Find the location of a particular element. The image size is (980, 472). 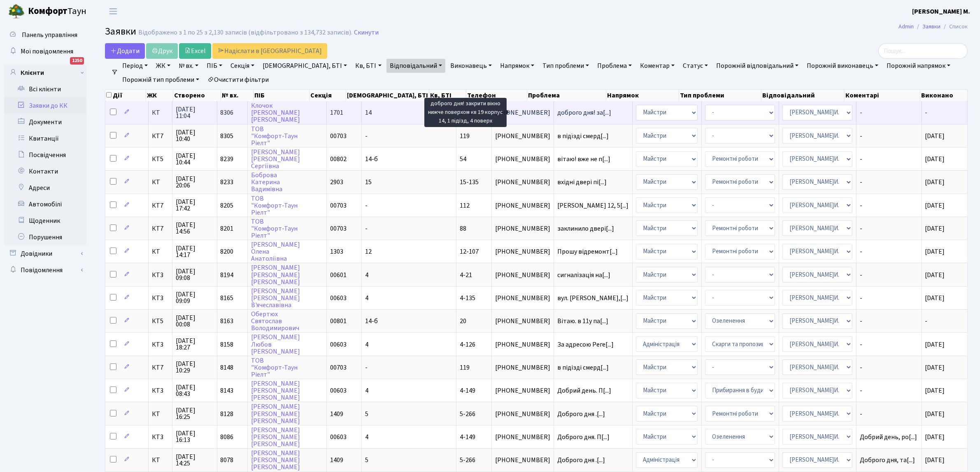

span: Мої повідомлення is located at coordinates (47, 51).